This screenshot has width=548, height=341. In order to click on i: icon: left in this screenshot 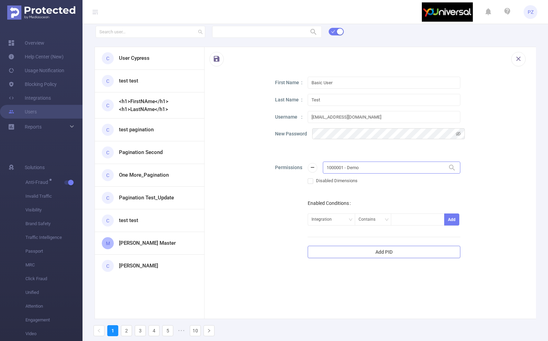, I will do `click(99, 331)`.